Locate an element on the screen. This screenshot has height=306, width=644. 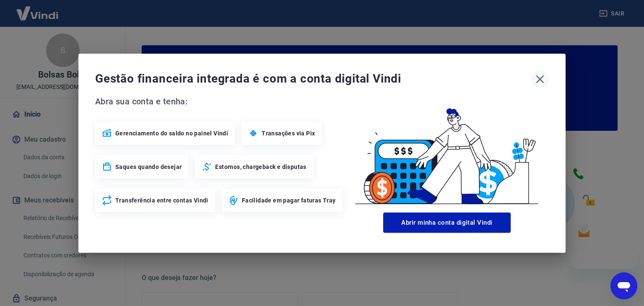
button: Abrir minha conta digital Vindi is located at coordinates (447, 223).